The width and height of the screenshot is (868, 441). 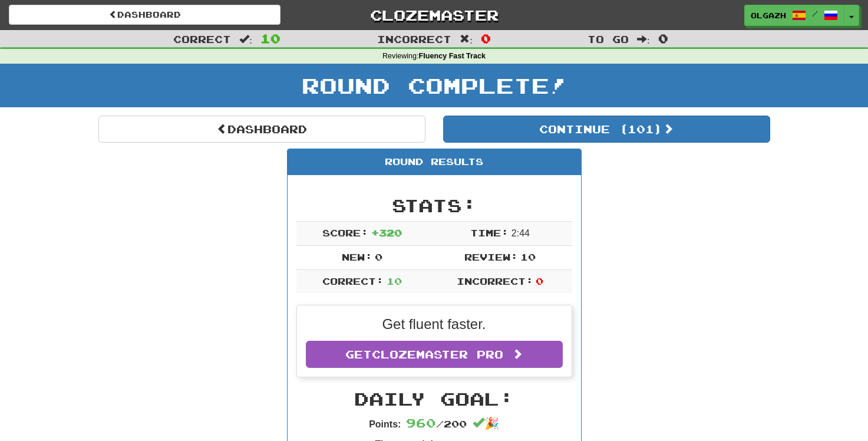 What do you see at coordinates (434, 354) in the screenshot?
I see `a: GetClozemaster Pro` at bounding box center [434, 354].